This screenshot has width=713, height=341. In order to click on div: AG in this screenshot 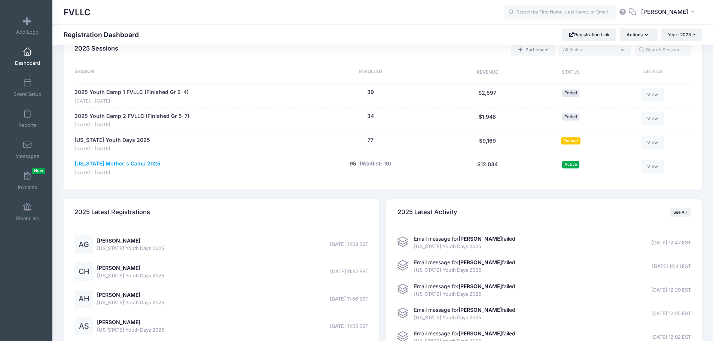, I will do `click(84, 245)`.